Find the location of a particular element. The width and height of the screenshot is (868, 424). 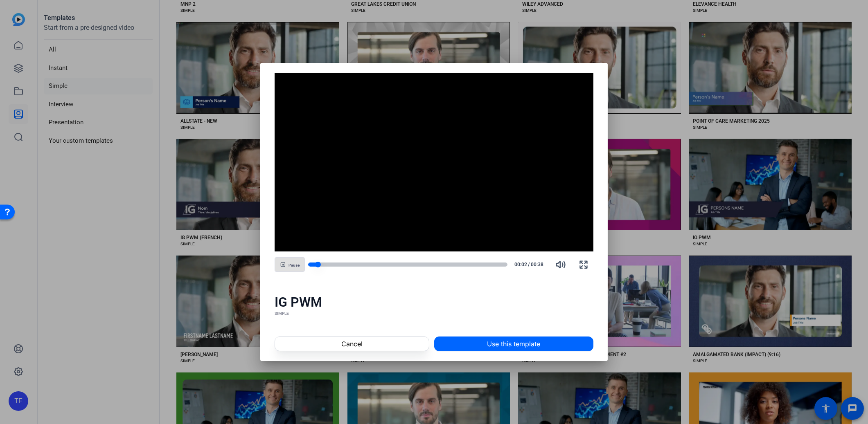

div: Video Player is located at coordinates (434, 162).